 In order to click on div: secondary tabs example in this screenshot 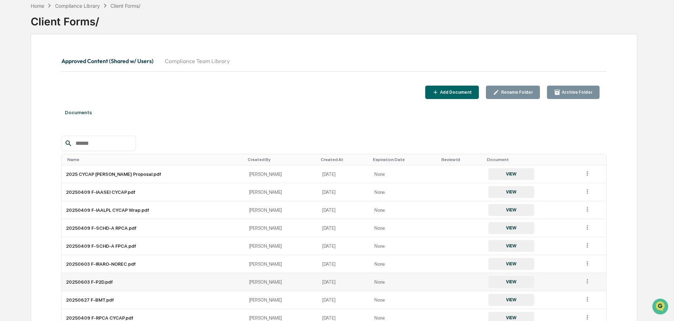, I will do `click(334, 61)`.